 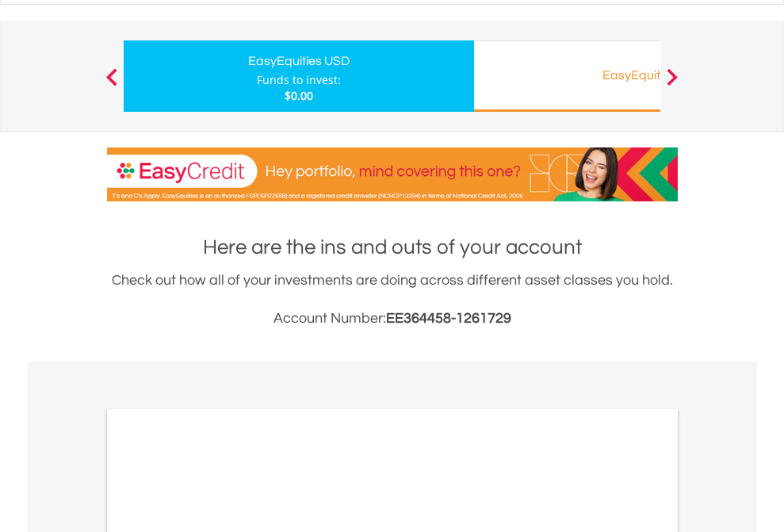 What do you see at coordinates (392, 300) in the screenshot?
I see `div: Check out how all of your investments are doing across different asset classes you hold.` at bounding box center [392, 300].